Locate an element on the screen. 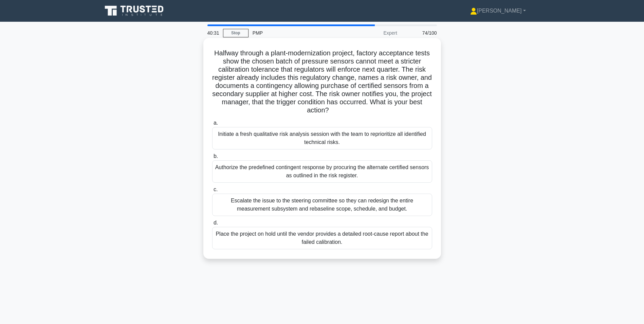 Image resolution: width=644 pixels, height=324 pixels. div: 40:31 is located at coordinates (213, 33).